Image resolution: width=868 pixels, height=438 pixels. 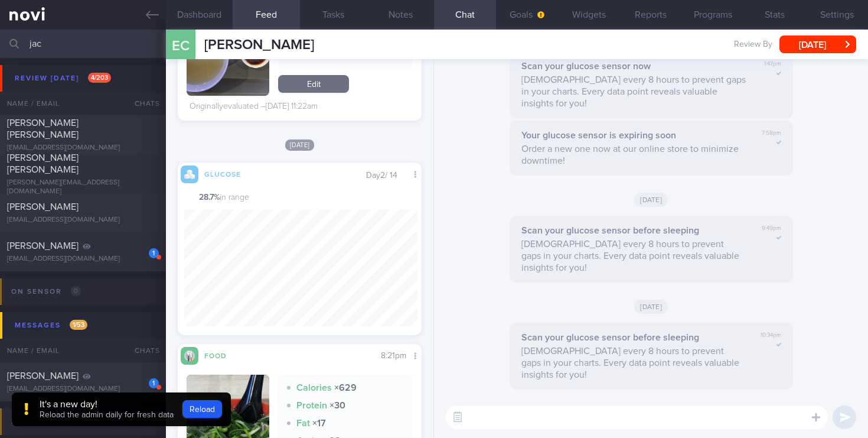 I want to click on span: 9:49pm, so click(x=771, y=228).